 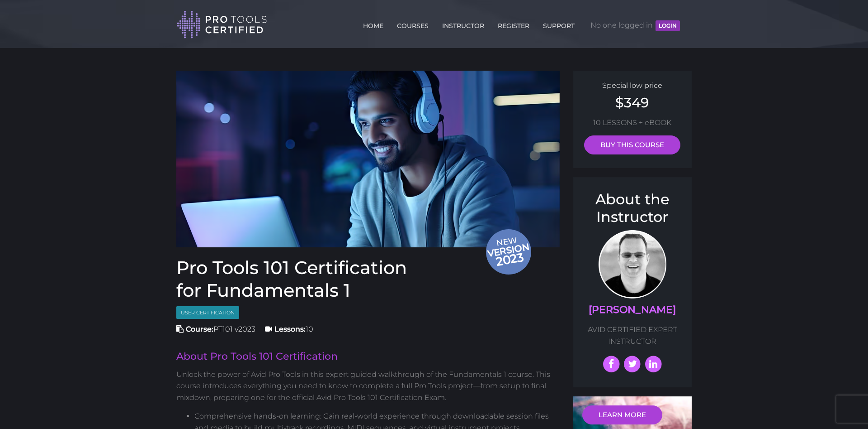 What do you see at coordinates (632, 122) in the screenshot?
I see `p: 10 LESSONS + eBOOK` at bounding box center [632, 122].